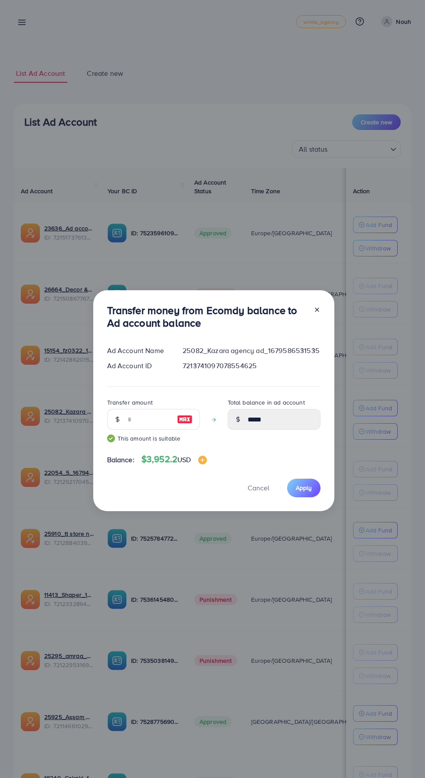 The image size is (425, 778). What do you see at coordinates (207, 317) in the screenshot?
I see `h3: Transfer money from Ecomdy balance to Ad account balance` at bounding box center [207, 317].